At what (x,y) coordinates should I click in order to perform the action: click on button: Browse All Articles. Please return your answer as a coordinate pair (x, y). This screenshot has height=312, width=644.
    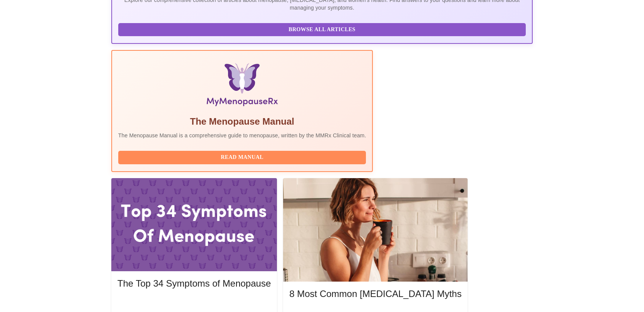
    Looking at the image, I should click on (322, 30).